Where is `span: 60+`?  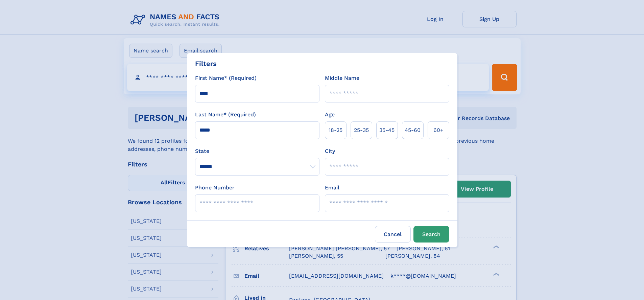
span: 60+ is located at coordinates (438, 130).